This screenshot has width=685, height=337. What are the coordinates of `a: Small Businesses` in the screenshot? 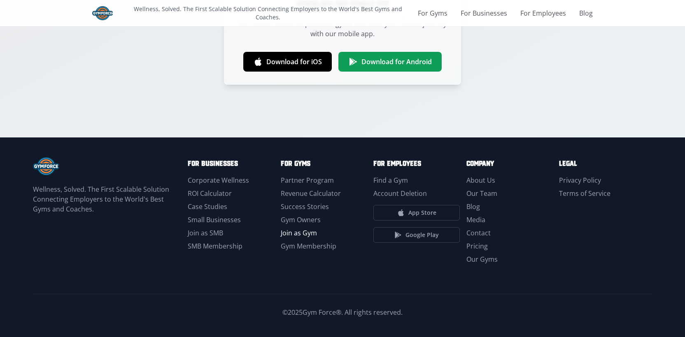 It's located at (214, 220).